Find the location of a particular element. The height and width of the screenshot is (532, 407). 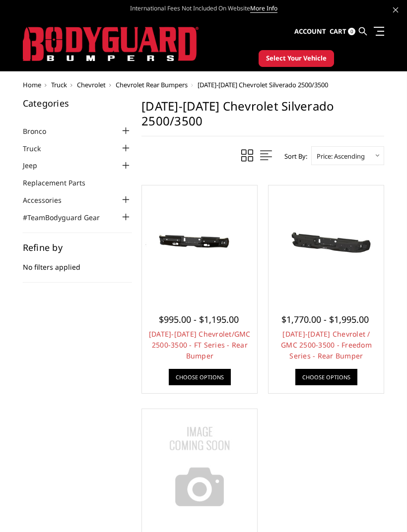

span: Cart is located at coordinates (338, 31).